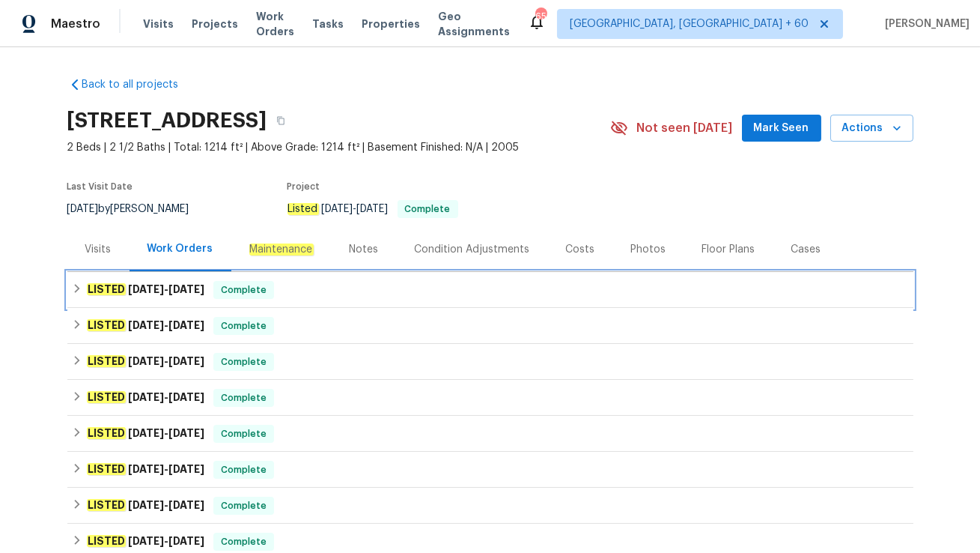  Describe the element at coordinates (580, 250) in the screenshot. I see `div: Costs` at that location.